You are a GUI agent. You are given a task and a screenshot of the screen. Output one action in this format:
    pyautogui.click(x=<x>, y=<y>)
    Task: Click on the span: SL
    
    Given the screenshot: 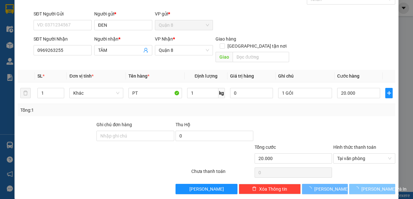 What is the action you would take?
    pyautogui.click(x=40, y=76)
    